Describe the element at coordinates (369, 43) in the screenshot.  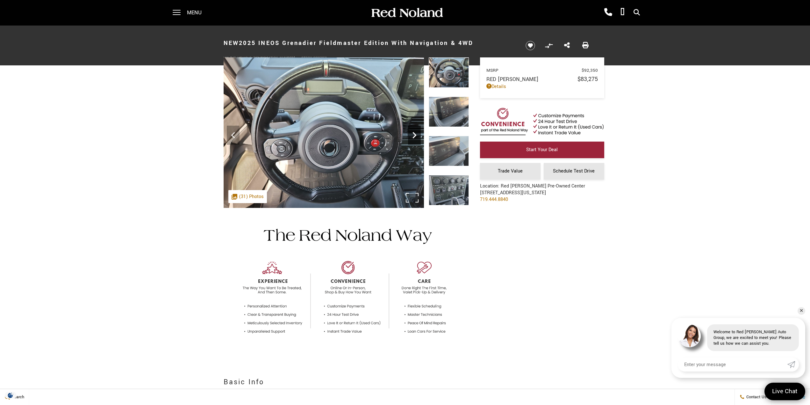
I see `h1: 2025 INEOS Grenadier Fieldmaster Edition With Navigation & 4WD` at that location.